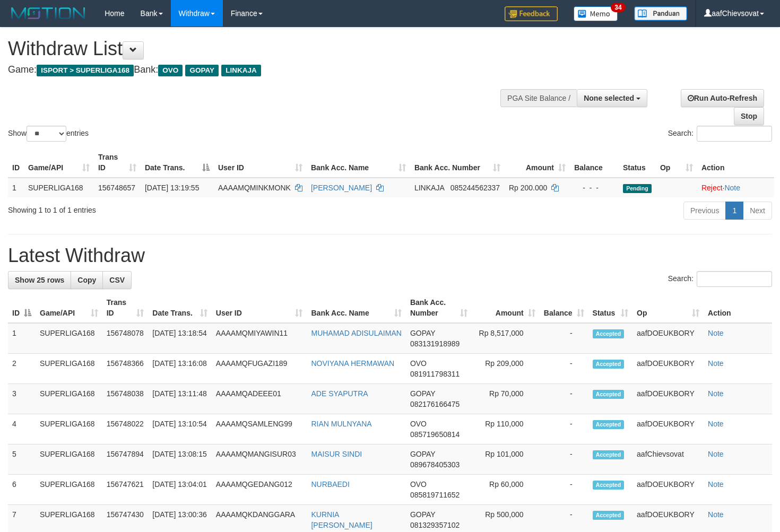  What do you see at coordinates (594, 162) in the screenshot?
I see `th: Balance` at bounding box center [594, 162].